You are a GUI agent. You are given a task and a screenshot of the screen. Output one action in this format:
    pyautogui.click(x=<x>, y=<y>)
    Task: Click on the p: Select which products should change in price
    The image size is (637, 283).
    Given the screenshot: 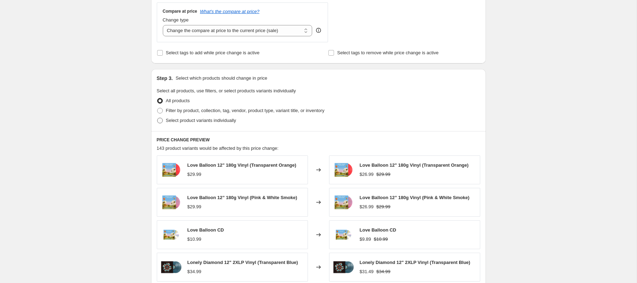 What is the action you would take?
    pyautogui.click(x=221, y=78)
    